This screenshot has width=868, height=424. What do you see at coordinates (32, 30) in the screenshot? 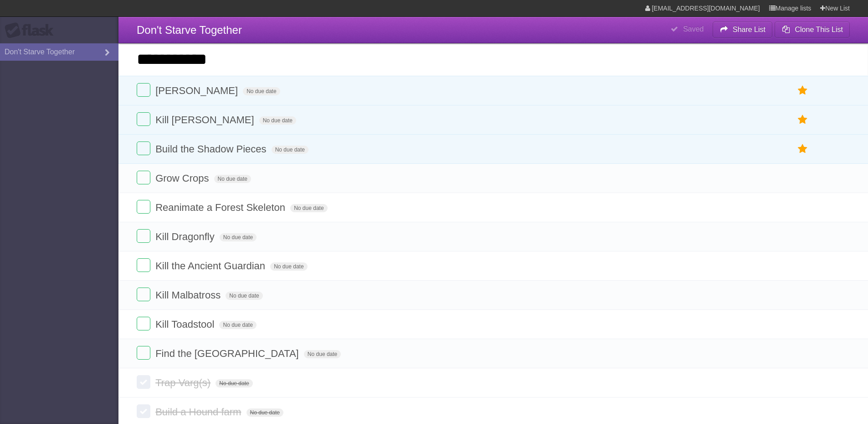
I see `div: Flask` at bounding box center [32, 30].